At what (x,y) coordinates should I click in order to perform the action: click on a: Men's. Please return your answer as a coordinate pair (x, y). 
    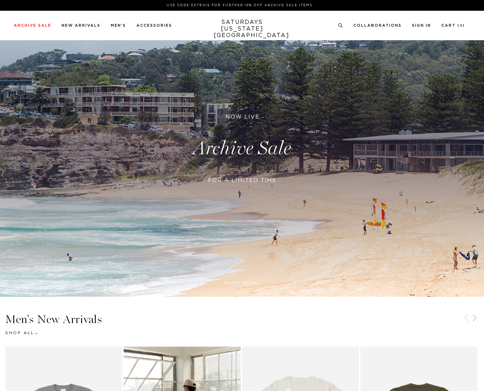
    Looking at the image, I should click on (118, 25).